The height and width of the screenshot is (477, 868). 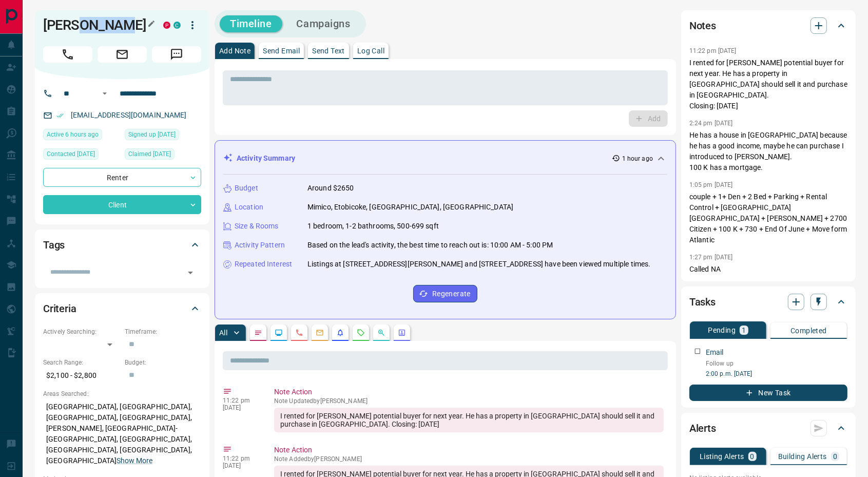 What do you see at coordinates (703, 26) in the screenshot?
I see `h2: Notes` at bounding box center [703, 26].